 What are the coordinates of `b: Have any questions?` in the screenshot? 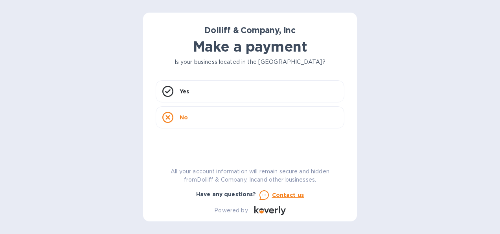 It's located at (226, 194).